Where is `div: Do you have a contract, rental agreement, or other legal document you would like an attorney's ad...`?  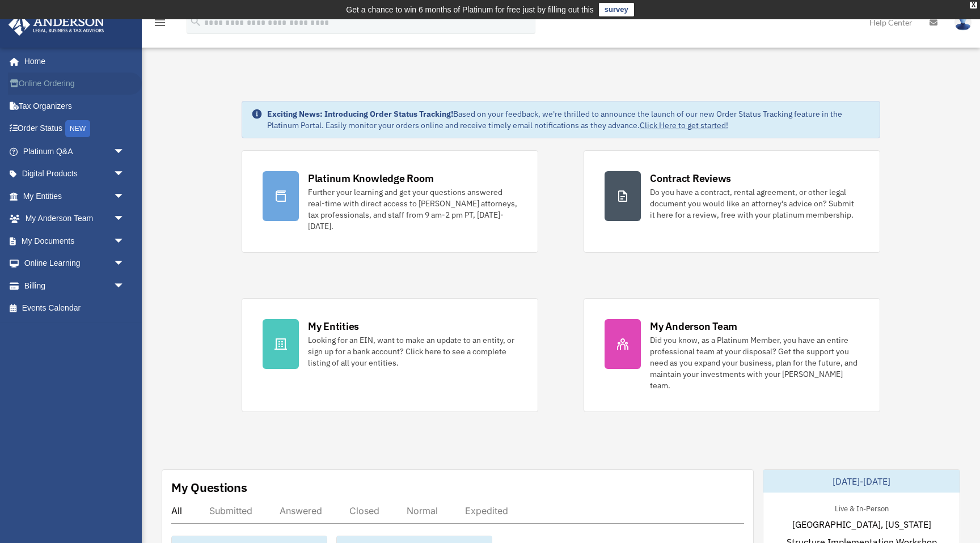 div: Do you have a contract, rental agreement, or other legal document you would like an attorney's ad... is located at coordinates (754, 204).